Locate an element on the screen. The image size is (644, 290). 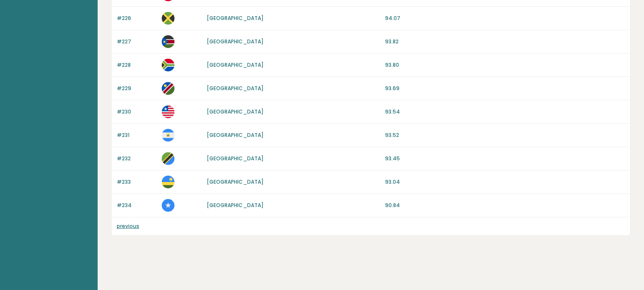
p: 94.07 is located at coordinates (505, 18).